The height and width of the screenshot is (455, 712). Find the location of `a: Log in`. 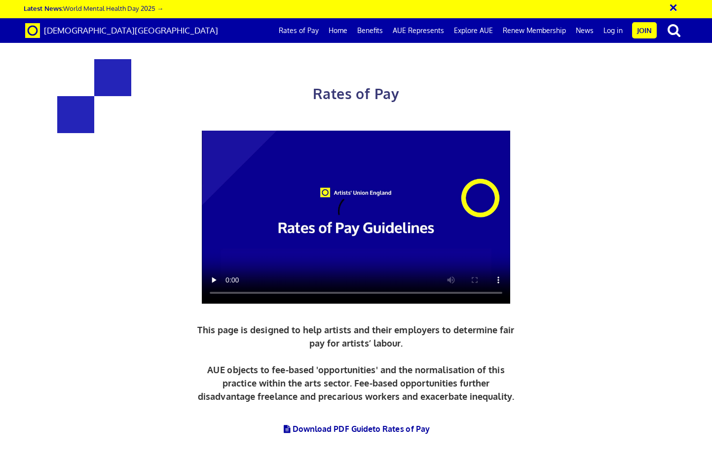

a: Log in is located at coordinates (613, 31).